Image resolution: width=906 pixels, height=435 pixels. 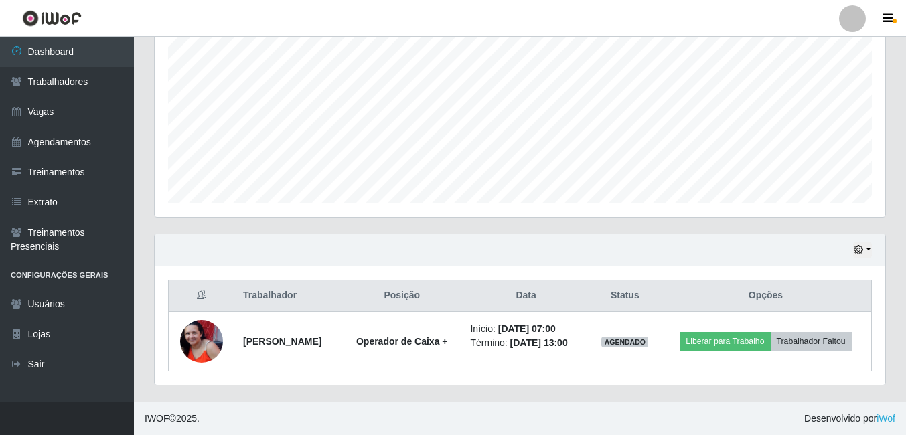 What do you see at coordinates (625, 342) in the screenshot?
I see `span: AGENDADO` at bounding box center [625, 342].